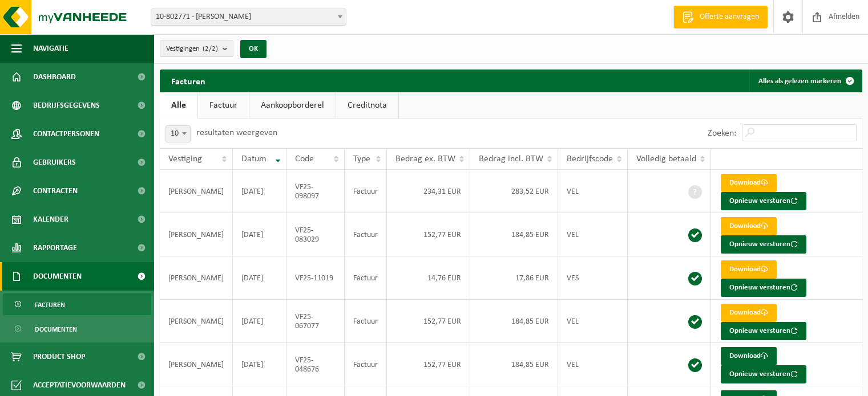  I want to click on td: 283,52 EUR, so click(514, 192).